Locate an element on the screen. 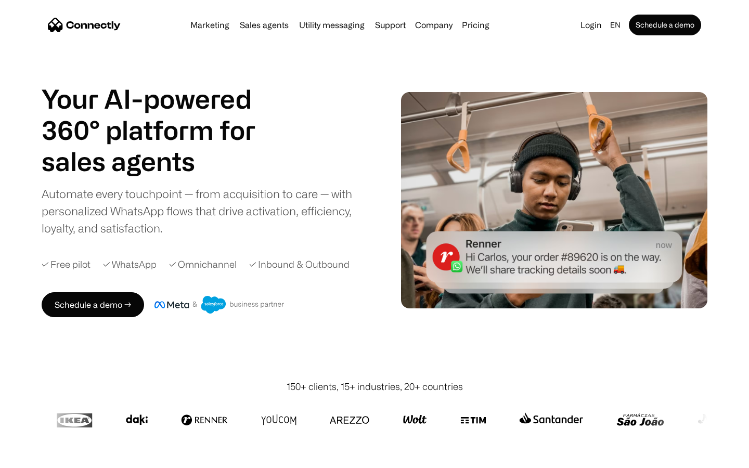  div: 150+ clients, 15+ industries, 20+ countries is located at coordinates (374, 386).